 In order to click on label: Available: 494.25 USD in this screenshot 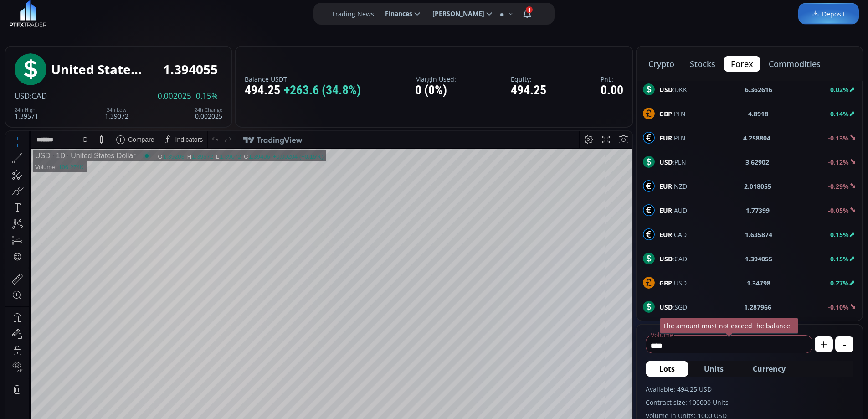, I will do `click(750, 389)`.